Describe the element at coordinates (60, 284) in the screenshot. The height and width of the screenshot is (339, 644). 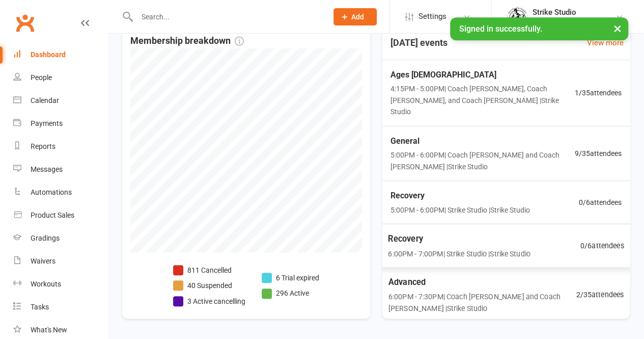
I see `a: Workouts` at that location.